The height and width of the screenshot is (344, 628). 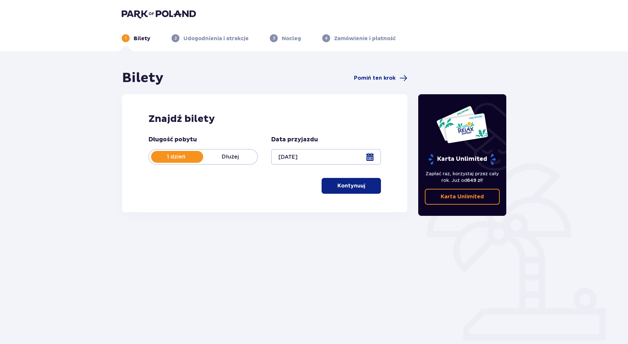 I want to click on p: Udogodnienia i atrakcje, so click(x=216, y=39).